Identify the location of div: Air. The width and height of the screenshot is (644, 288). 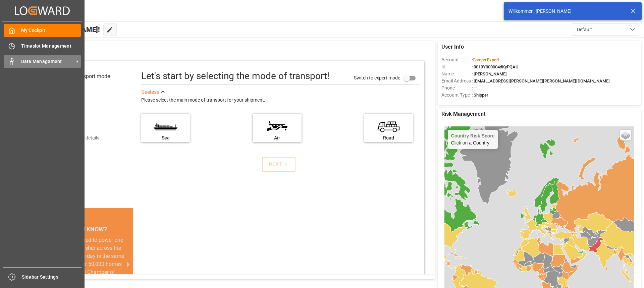
(277, 138).